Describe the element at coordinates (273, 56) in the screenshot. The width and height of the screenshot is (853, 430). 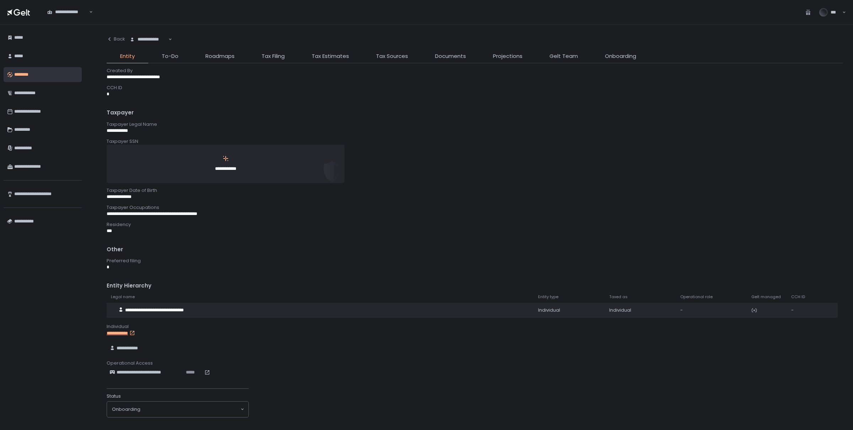
I see `span: Tax Filing` at that location.